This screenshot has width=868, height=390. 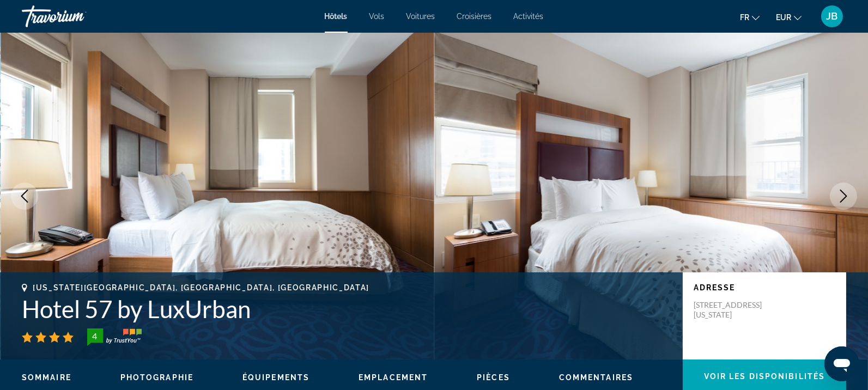 What do you see at coordinates (764, 376) in the screenshot?
I see `span: Voir les disponibilités` at bounding box center [764, 376].